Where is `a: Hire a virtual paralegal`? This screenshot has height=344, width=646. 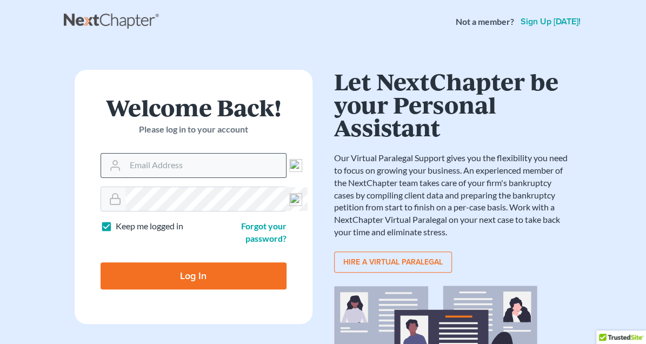 a: Hire a virtual paralegal is located at coordinates (393, 262).